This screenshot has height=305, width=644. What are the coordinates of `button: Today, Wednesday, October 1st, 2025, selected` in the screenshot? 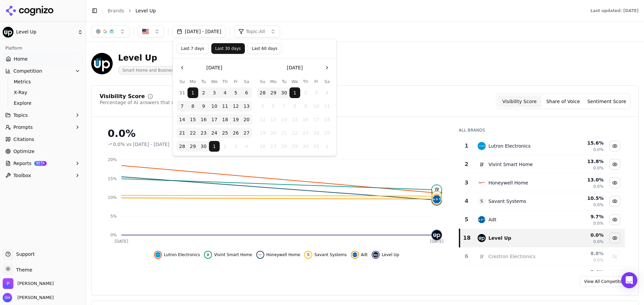 It's located at (295, 93).